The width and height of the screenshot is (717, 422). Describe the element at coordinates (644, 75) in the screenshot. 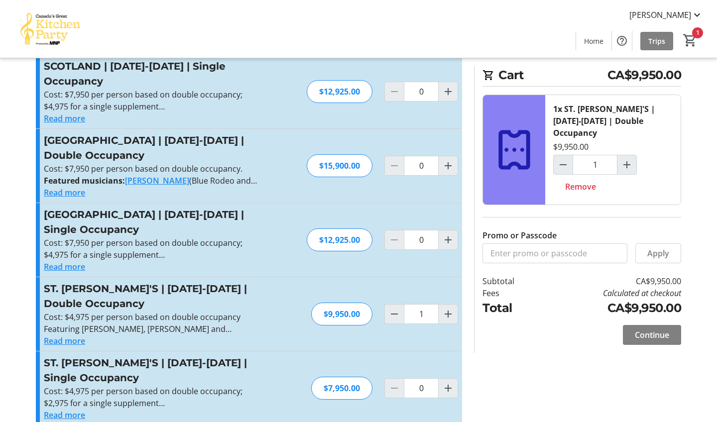

I see `span: CA$9,950.00` at that location.